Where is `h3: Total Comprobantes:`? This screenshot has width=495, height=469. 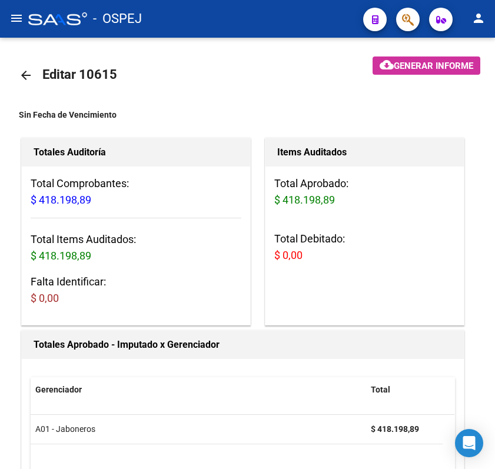
h3: Total Comprobantes: is located at coordinates (136, 192).